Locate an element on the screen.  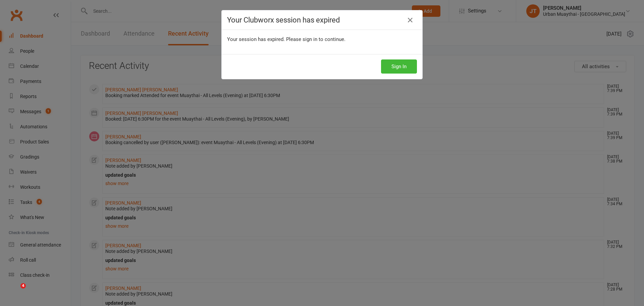
a: Close is located at coordinates (410, 20).